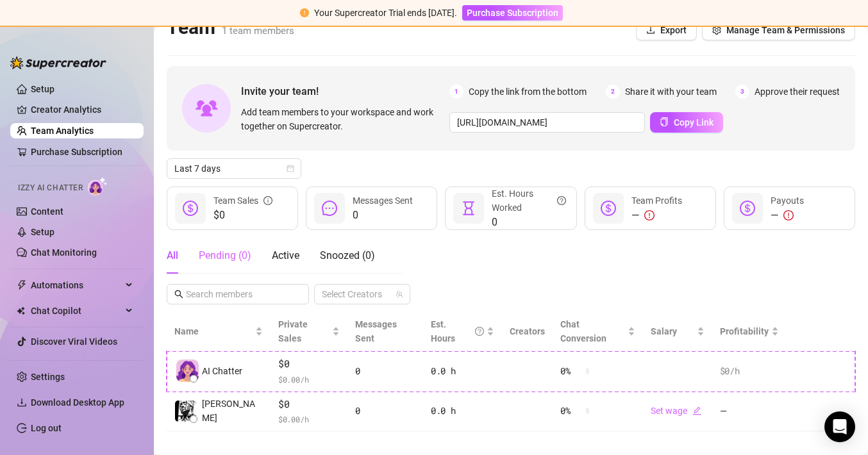  What do you see at coordinates (697, 411) in the screenshot?
I see `span: edit` at bounding box center [697, 411].